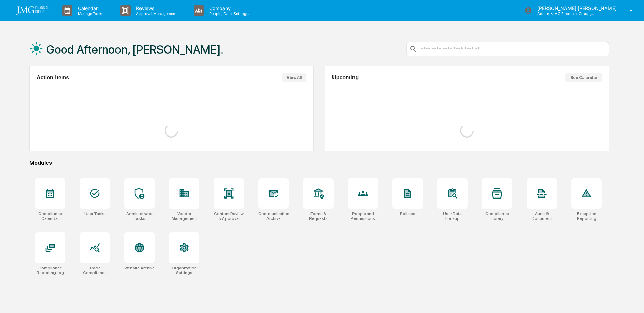 The width and height of the screenshot is (644, 313). Describe the element at coordinates (155, 14) in the screenshot. I see `p: Approval Management` at that location.